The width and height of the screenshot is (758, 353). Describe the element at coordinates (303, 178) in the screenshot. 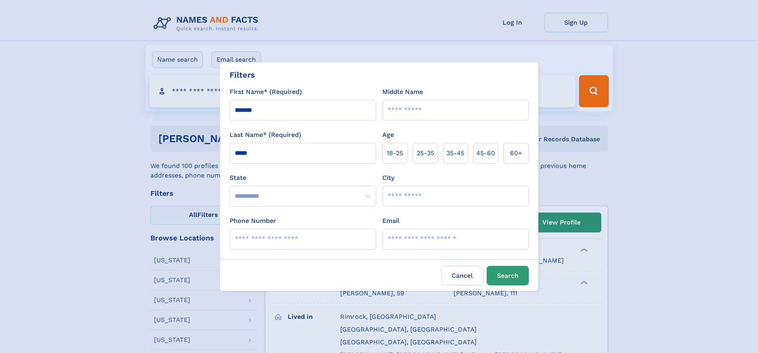

I see `label: State` at that location.